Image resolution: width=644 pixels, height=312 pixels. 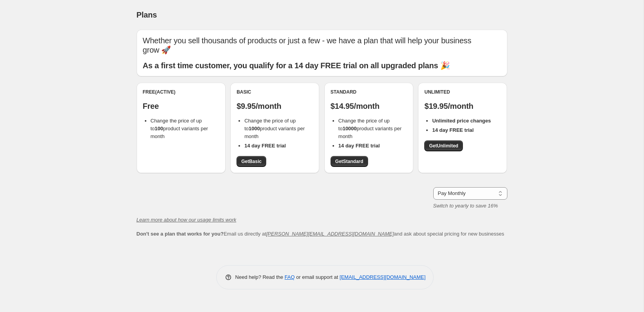 I want to click on span: or email support at, so click(x=317, y=277).